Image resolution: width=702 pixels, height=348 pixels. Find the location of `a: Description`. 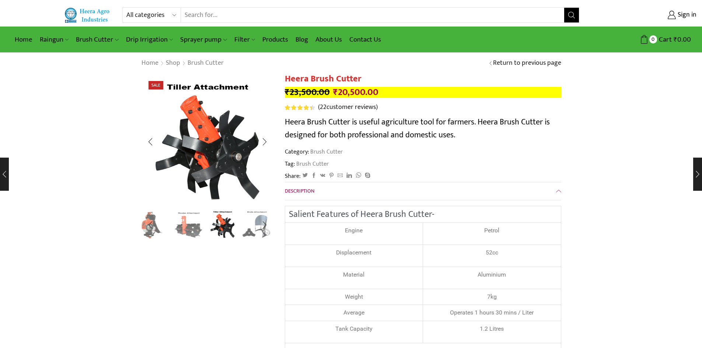

a: Description is located at coordinates (423, 191).